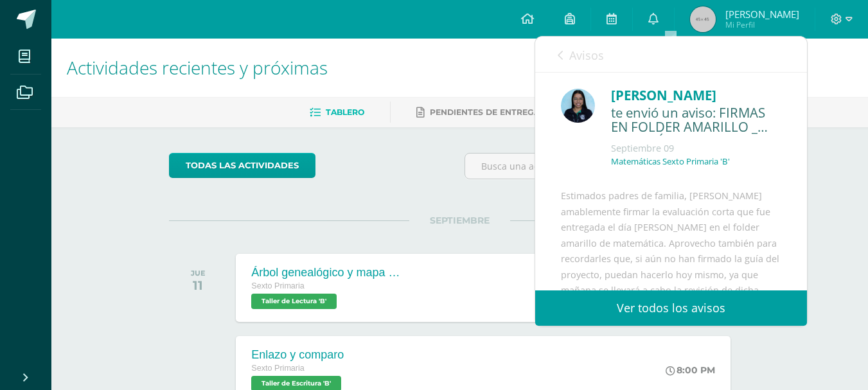 The width and height of the screenshot is (868, 390). Describe the element at coordinates (197, 67) in the screenshot. I see `span: Actividades recientes y próximas` at that location.